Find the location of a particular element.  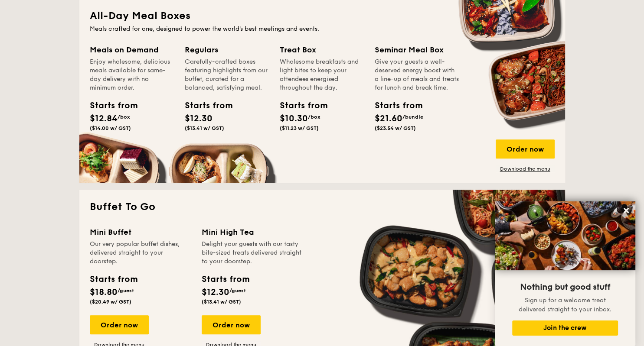

div: Meals crafted for one, designed to power the world's best meetings and events. is located at coordinates (322, 29).